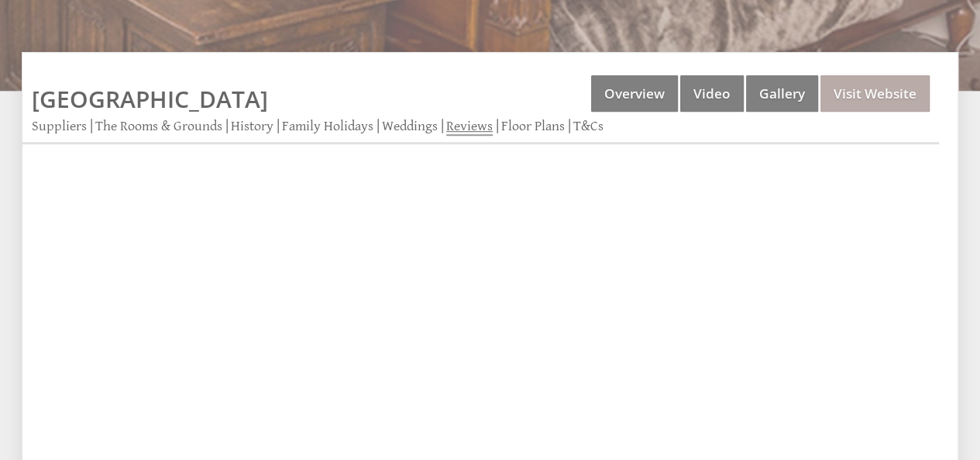 The image size is (980, 460). I want to click on a: Family Holidays, so click(328, 125).